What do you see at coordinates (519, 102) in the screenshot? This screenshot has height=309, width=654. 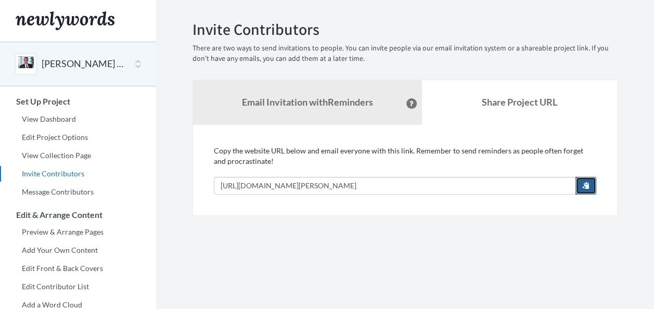 I see `b: Share Project URL` at bounding box center [519, 102].